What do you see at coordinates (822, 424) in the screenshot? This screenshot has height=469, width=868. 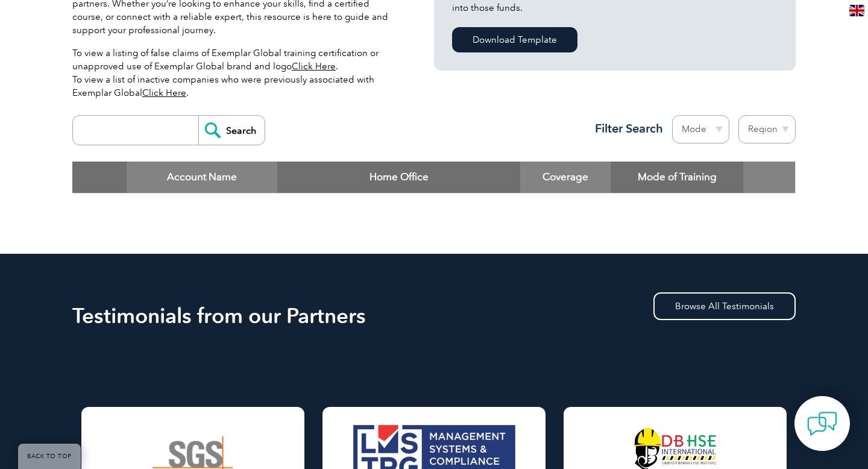 I see `img: contact-chat.png` at bounding box center [822, 424].